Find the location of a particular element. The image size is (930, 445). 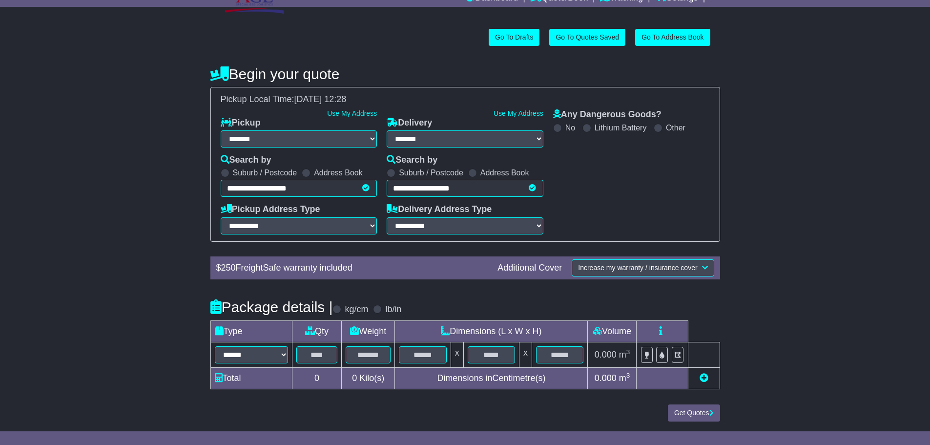

td: Volume is located at coordinates (612, 331).